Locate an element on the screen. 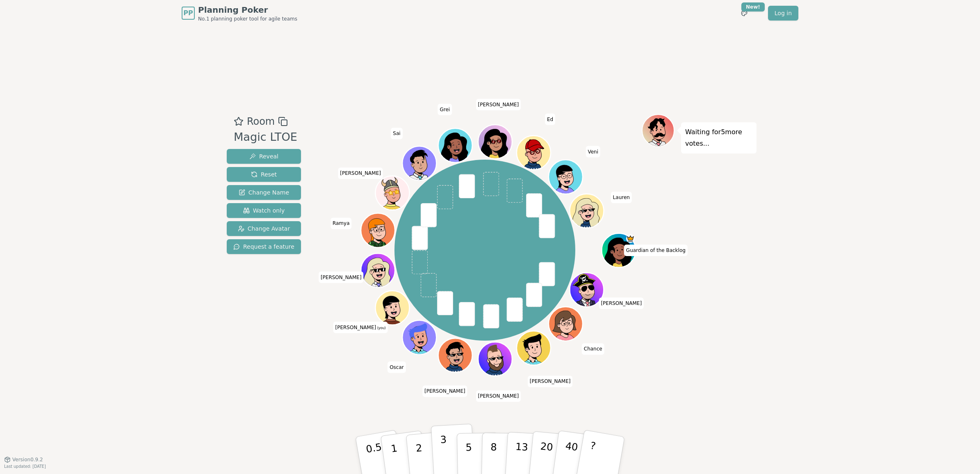  span: Reveal is located at coordinates (263, 157).